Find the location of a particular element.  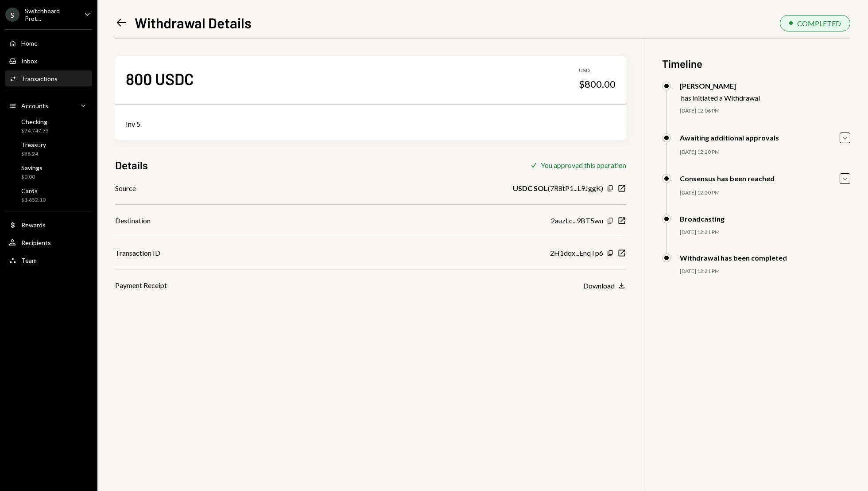

div: has initiated a Withdrawal is located at coordinates (720, 97).